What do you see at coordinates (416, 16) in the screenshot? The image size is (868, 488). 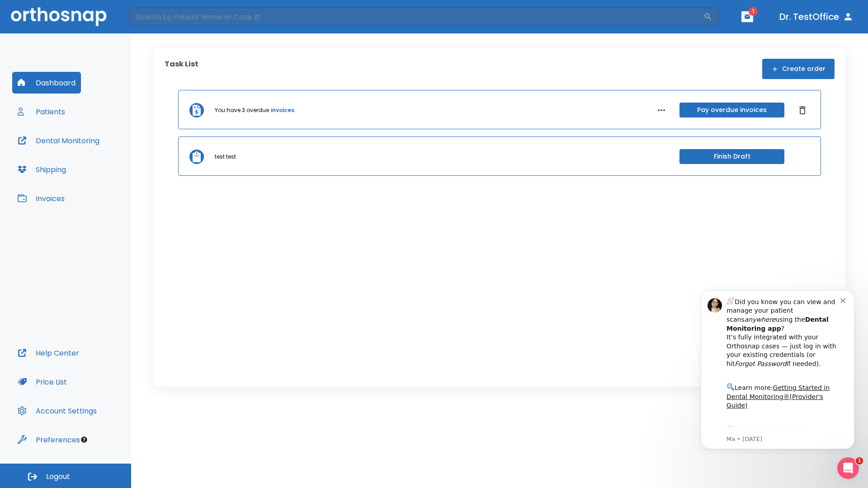 I see `input: Search by Patient Name or Case #` at bounding box center [416, 16].